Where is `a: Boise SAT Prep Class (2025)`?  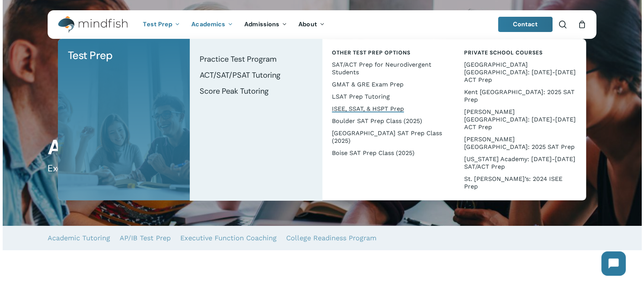 a: Boise SAT Prep Class (2025) is located at coordinates (388, 153).